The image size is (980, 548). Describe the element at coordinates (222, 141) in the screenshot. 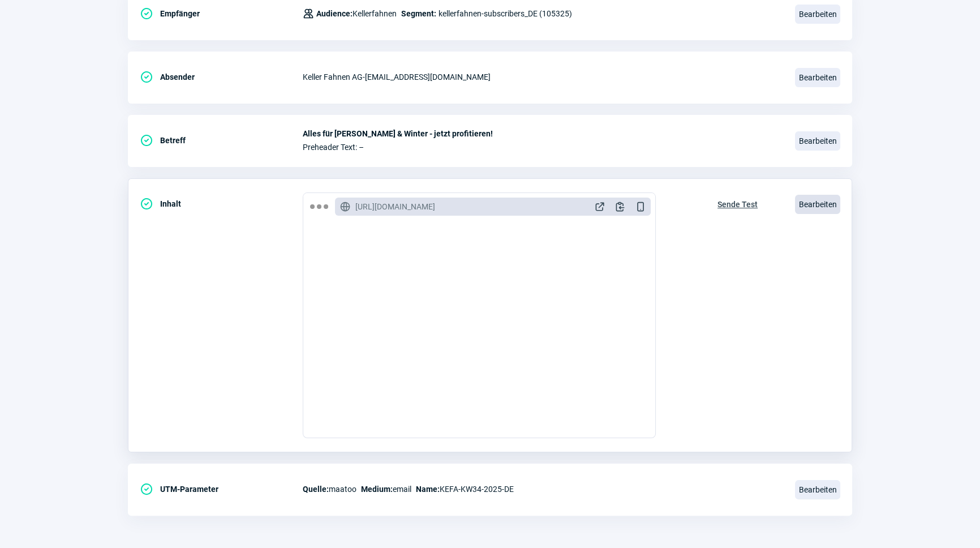

I see `div: Betreff` at that location.